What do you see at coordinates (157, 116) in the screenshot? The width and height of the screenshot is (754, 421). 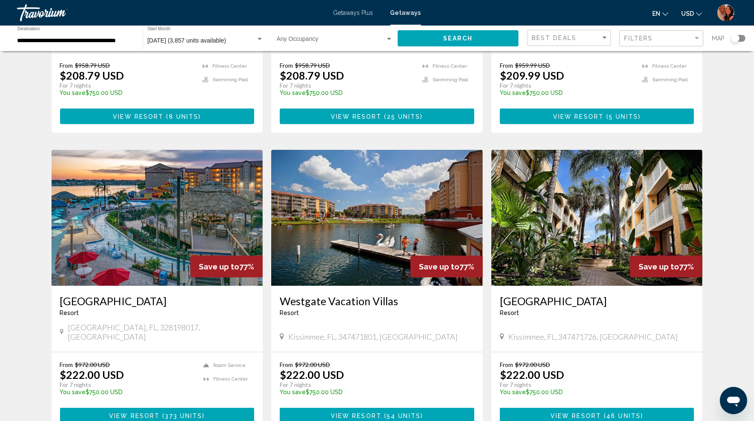 I see `button: View Resort(8 units)` at bounding box center [157, 116].